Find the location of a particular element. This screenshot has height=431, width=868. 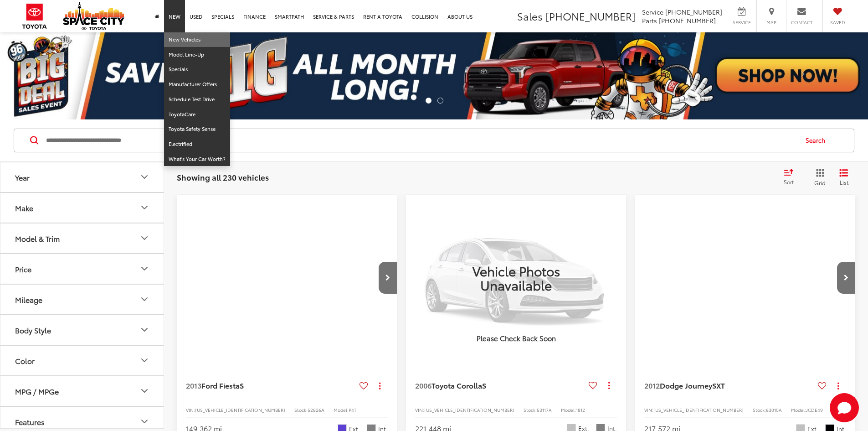

span: Toyota Corolla is located at coordinates (457, 385).